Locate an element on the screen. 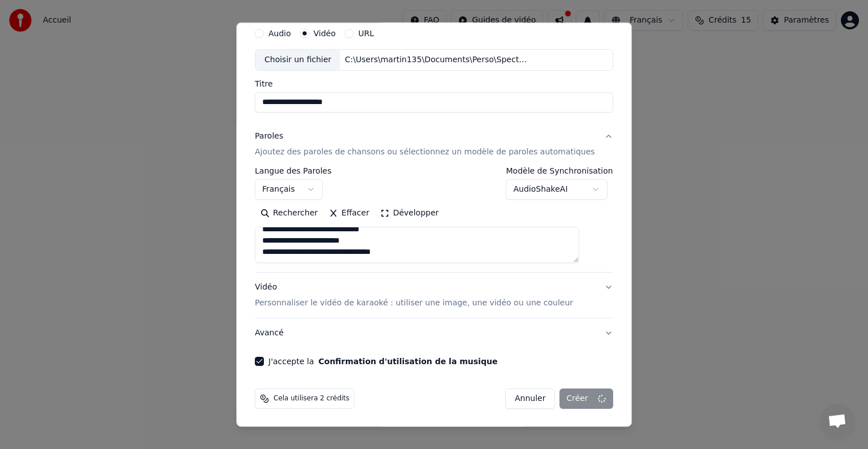  button: Rechercher is located at coordinates (288, 213).